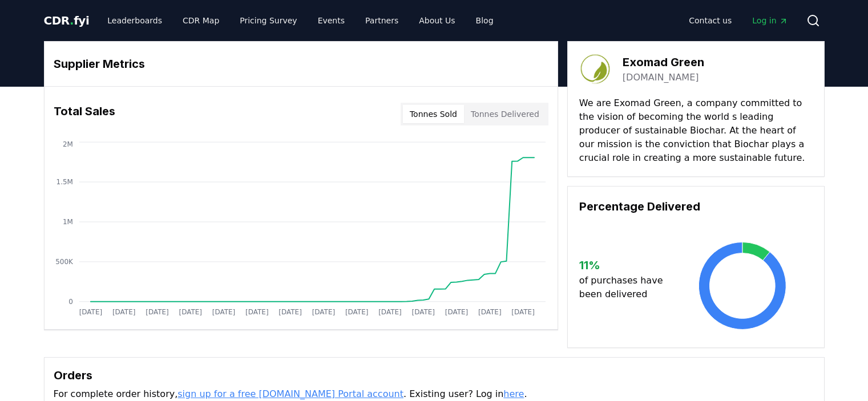 This screenshot has width=868, height=401. I want to click on span: Log in, so click(769, 20).